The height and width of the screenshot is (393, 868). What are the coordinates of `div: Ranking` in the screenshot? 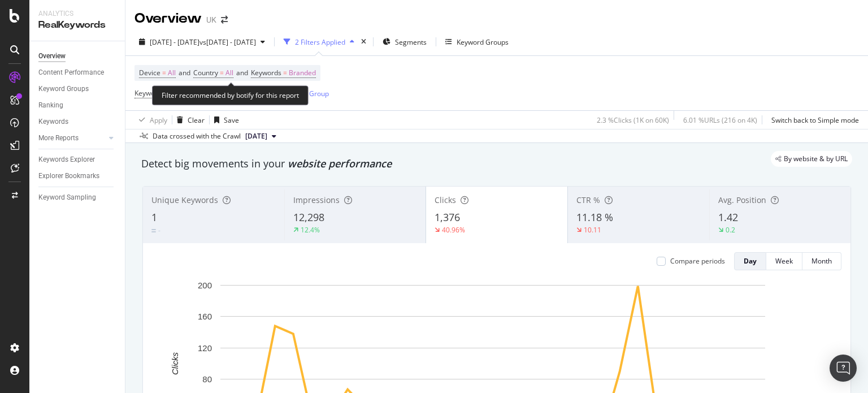 It's located at (50, 105).